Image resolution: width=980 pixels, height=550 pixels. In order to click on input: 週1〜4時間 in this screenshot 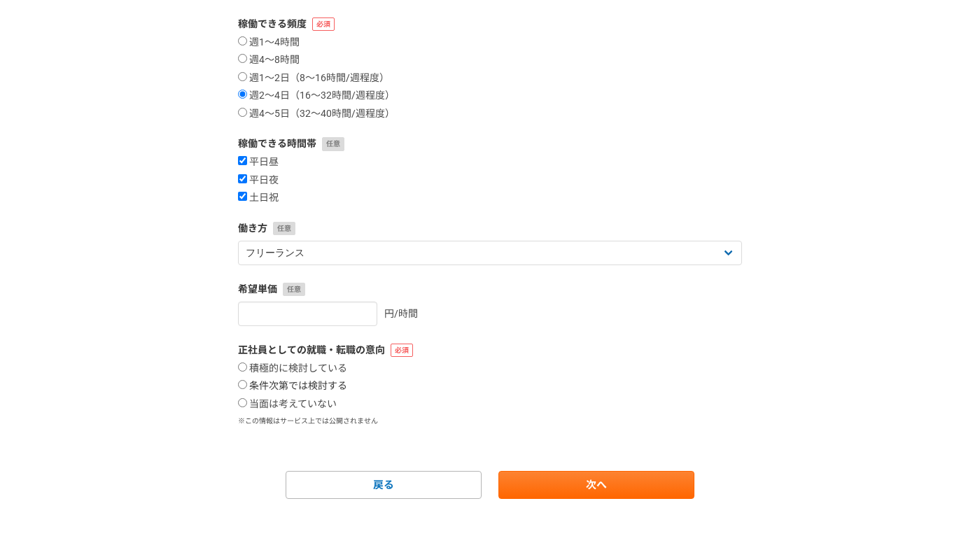, I will do `click(242, 41)`.